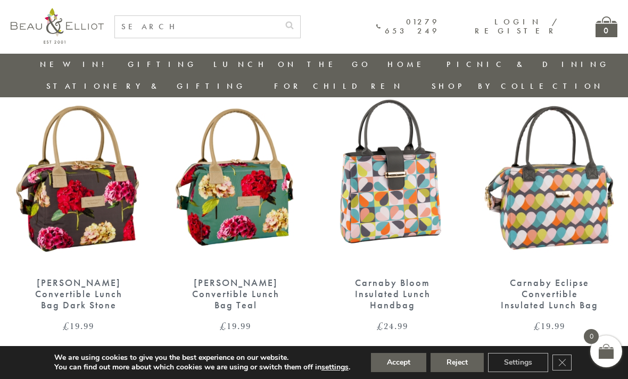 The width and height of the screenshot is (628, 379). Describe the element at coordinates (606, 27) in the screenshot. I see `a: 0` at that location.